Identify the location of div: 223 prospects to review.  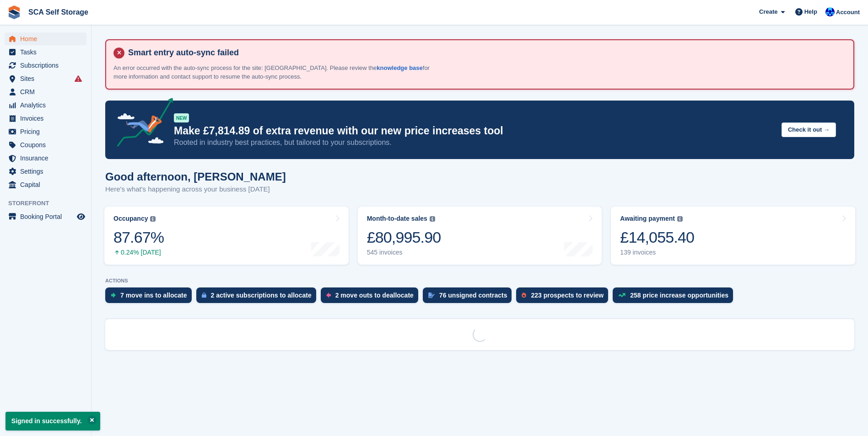
(567, 295).